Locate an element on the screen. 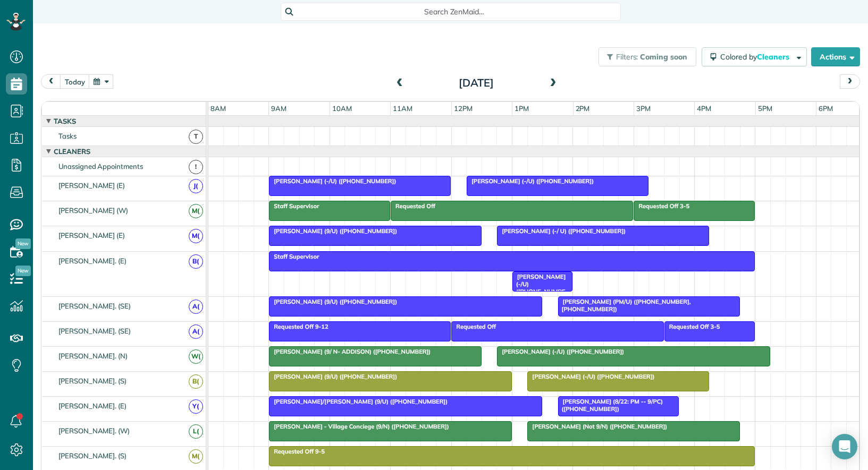  span: 1pm is located at coordinates (521, 109).